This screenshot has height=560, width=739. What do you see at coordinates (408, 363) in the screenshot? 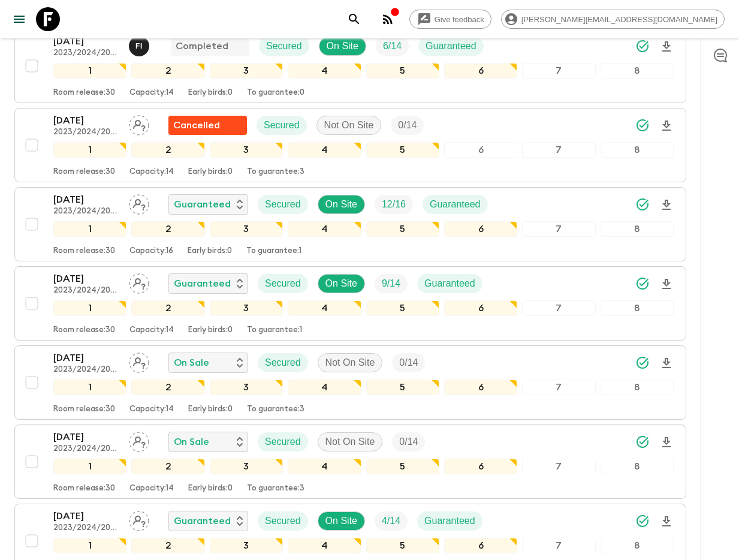
I see `p: 0 / 14` at bounding box center [408, 363].